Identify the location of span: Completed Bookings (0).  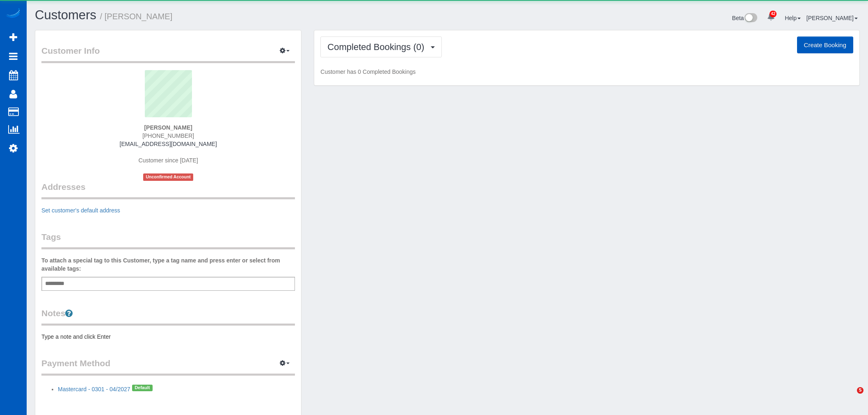
(378, 47).